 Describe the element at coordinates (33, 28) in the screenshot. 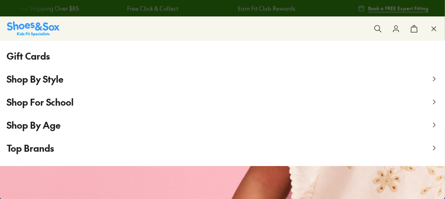

I see `img: SNS_Logo_Responsive.svg` at that location.